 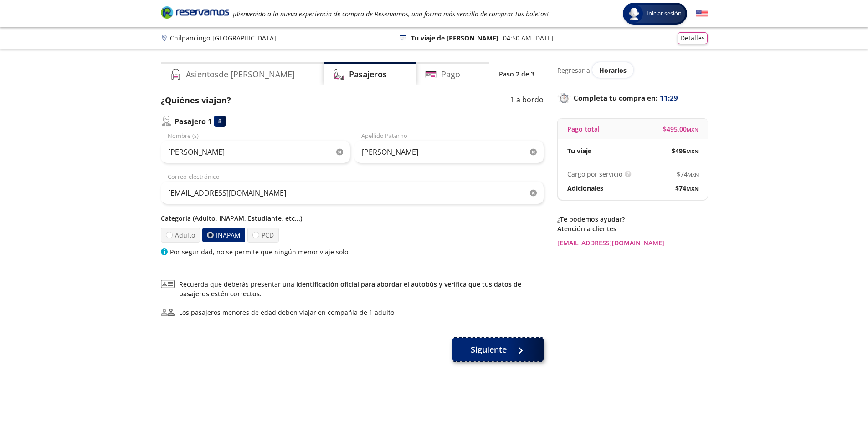 I want to click on p: Cargo por servicio, so click(x=595, y=174).